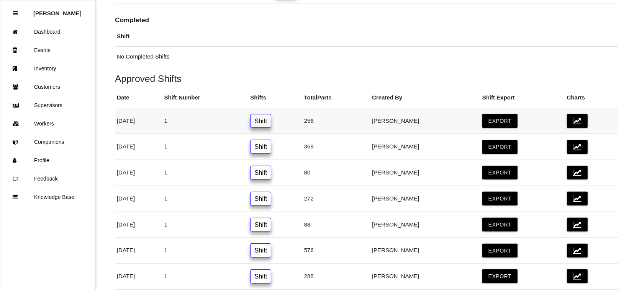 This screenshot has height=290, width=644. I want to click on th: Shift, so click(366, 36).